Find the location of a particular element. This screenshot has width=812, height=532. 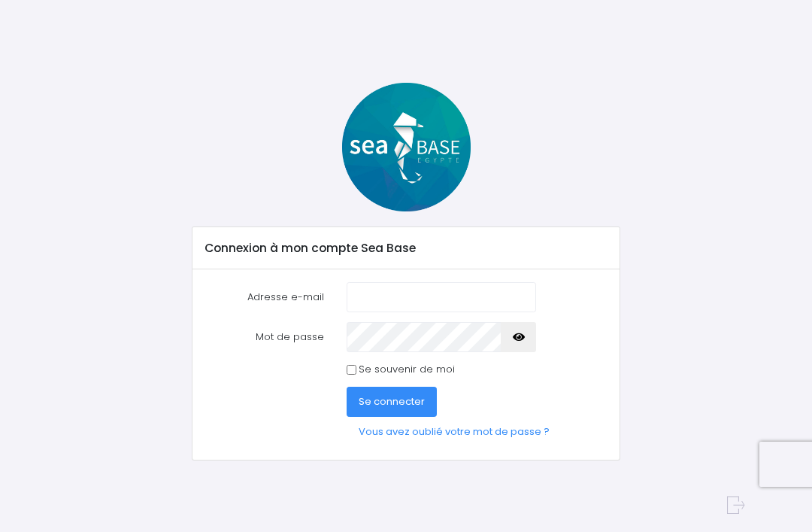

div: Connexion à mon compte Sea Base is located at coordinates (406, 249).